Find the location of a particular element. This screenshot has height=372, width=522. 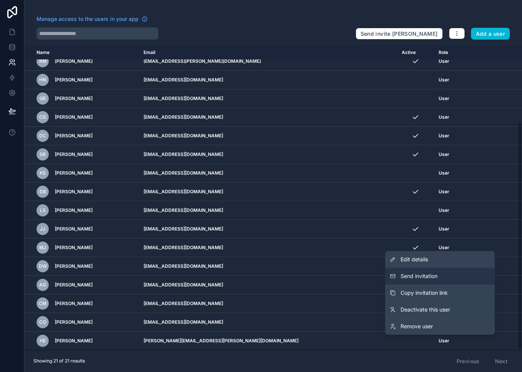

span: JJ is located at coordinates (43, 229).